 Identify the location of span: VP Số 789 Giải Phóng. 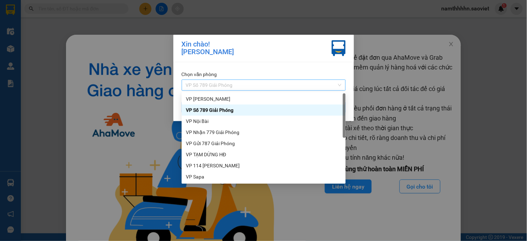
(264, 85).